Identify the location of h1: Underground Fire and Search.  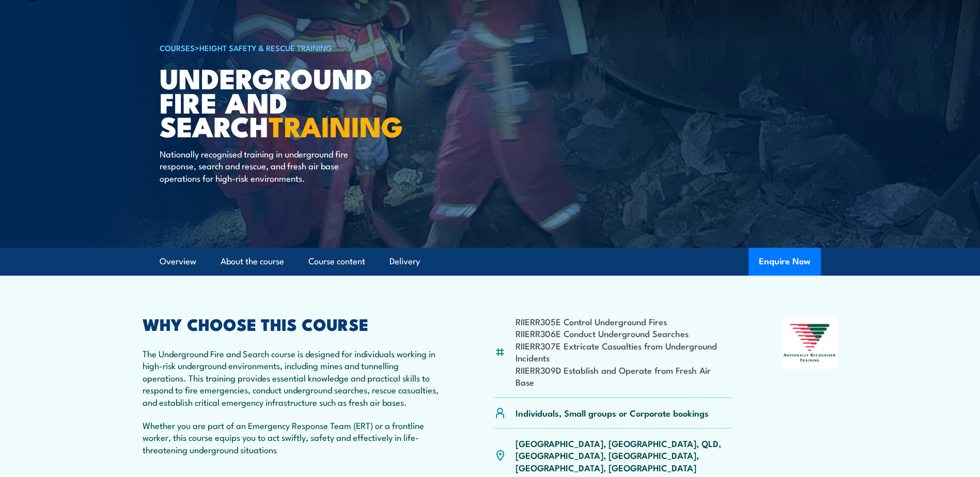
(287, 102).